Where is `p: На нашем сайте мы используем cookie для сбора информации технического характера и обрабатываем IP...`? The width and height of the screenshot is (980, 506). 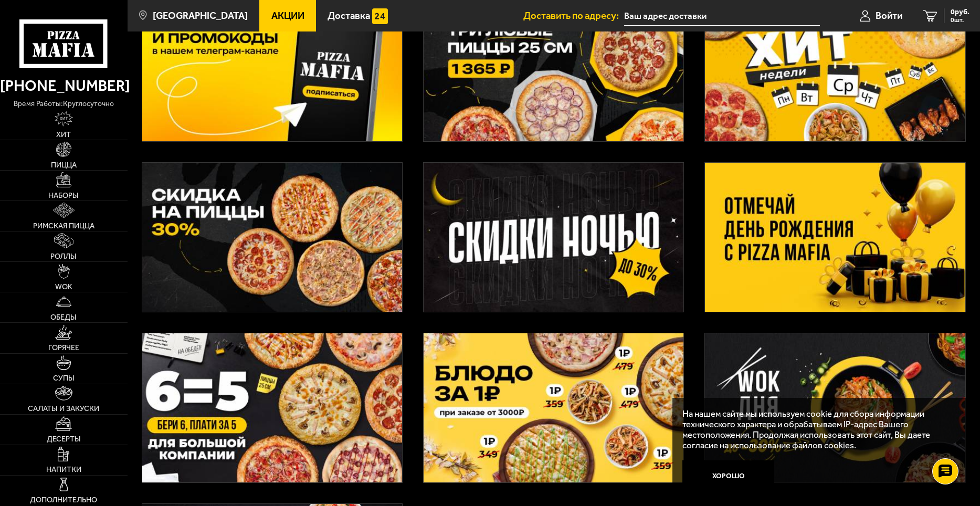
p: На нашем сайте мы используем cookie для сбора информации технического характера и обрабатываем IP... is located at coordinates (816, 429).